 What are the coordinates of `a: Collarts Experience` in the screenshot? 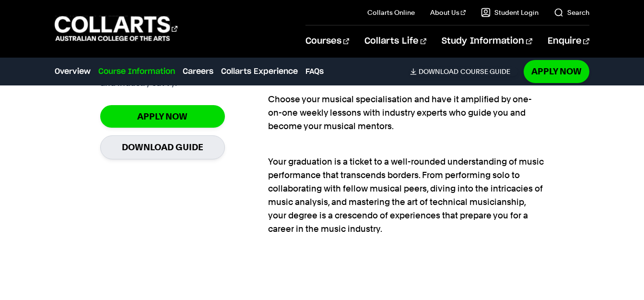 It's located at (259, 71).